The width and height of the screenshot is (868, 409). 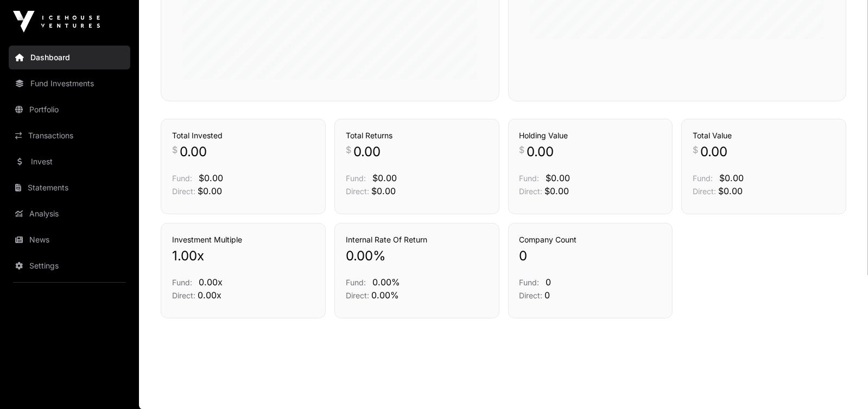 What do you see at coordinates (417, 240) in the screenshot?
I see `h3: Internal Rate Of Return` at bounding box center [417, 240].